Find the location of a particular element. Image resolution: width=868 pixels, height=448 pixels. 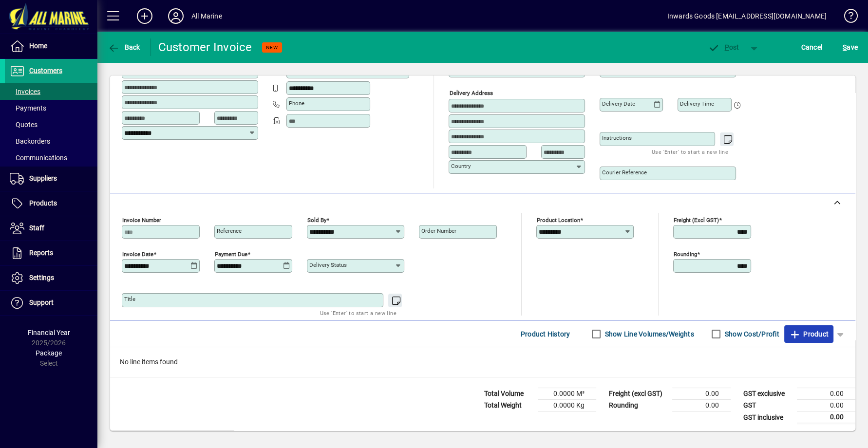

app-page-header-button: Back is located at coordinates (124, 47).